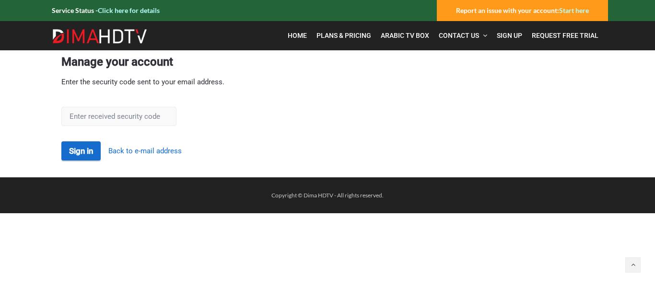 The width and height of the screenshot is (655, 287). Describe the element at coordinates (297, 35) in the screenshot. I see `span: Home` at that location.